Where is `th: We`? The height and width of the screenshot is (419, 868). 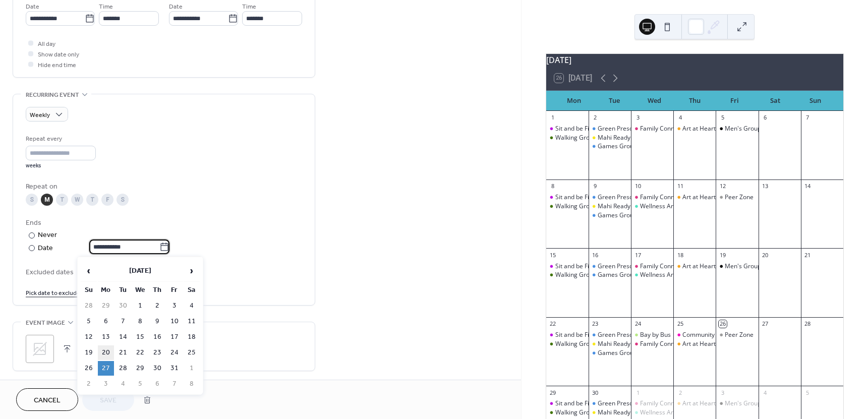
th: We is located at coordinates (140, 290).